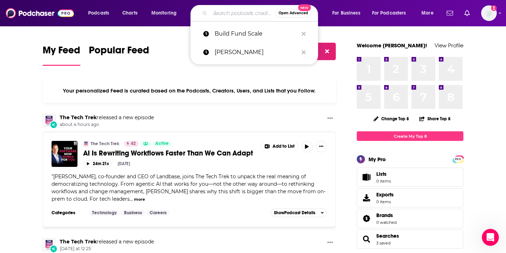  I want to click on div: Search podcasts, credits, & more..., so click(261, 13).